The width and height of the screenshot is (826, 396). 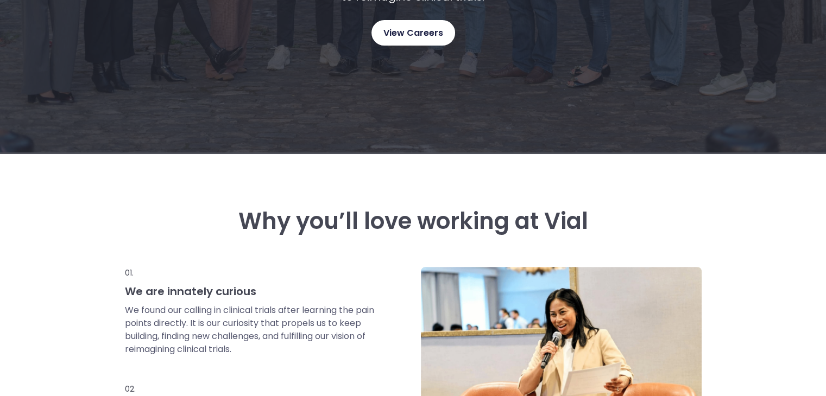 I want to click on p: We found our calling in clinical trials after learning the pain points directly. It is our curios..., so click(x=250, y=330).